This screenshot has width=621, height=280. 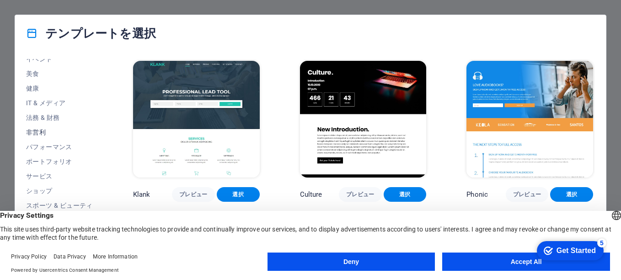 What do you see at coordinates (72, 6) in the screenshot?
I see `div: 5` at bounding box center [72, 6].